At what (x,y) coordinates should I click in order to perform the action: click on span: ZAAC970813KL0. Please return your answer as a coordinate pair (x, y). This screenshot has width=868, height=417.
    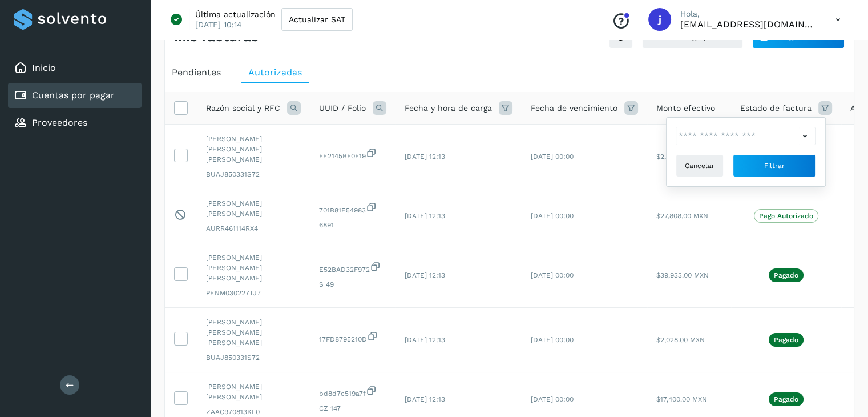
    Looking at the image, I should click on (253, 412).